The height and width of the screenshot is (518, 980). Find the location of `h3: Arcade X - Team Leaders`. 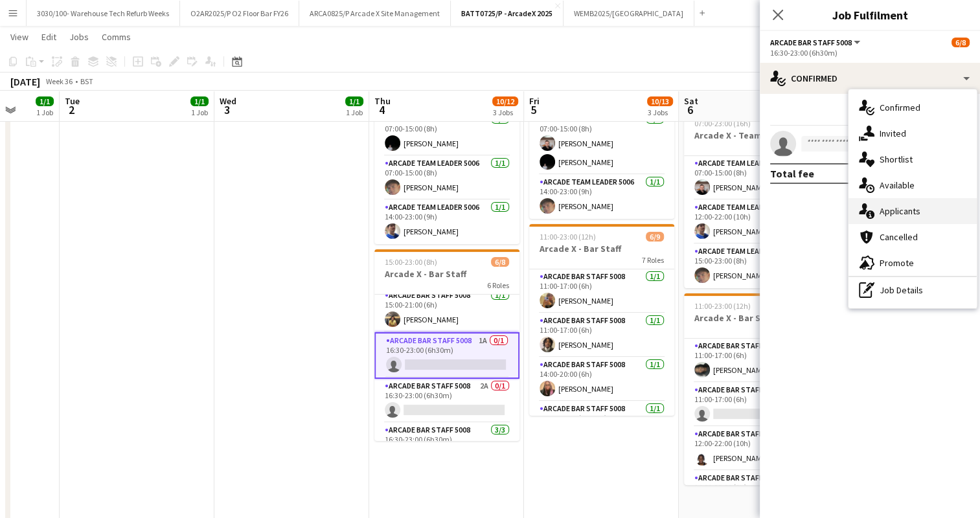

h3: Arcade X - Team Leaders is located at coordinates (757, 135).